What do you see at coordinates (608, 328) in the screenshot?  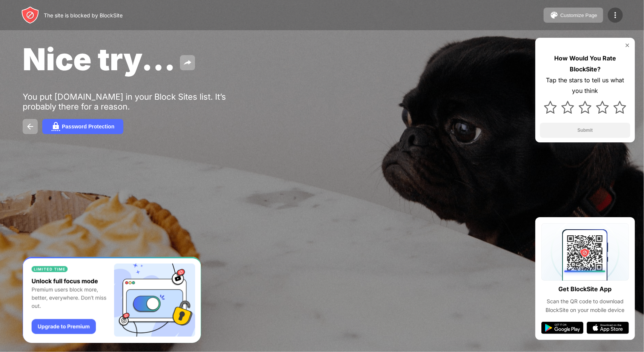 I see `img: app-store.svg` at bounding box center [608, 328].